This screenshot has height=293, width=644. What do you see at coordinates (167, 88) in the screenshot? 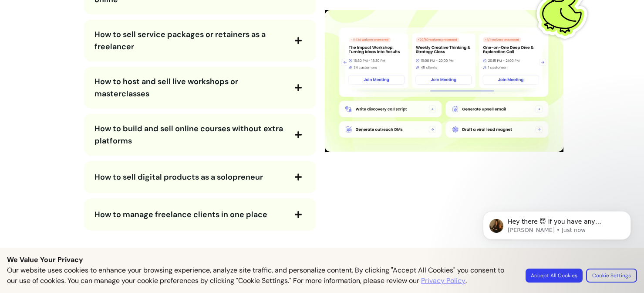
I see `span: How to host and sell live workshops or masterclasses` at bounding box center [167, 88].